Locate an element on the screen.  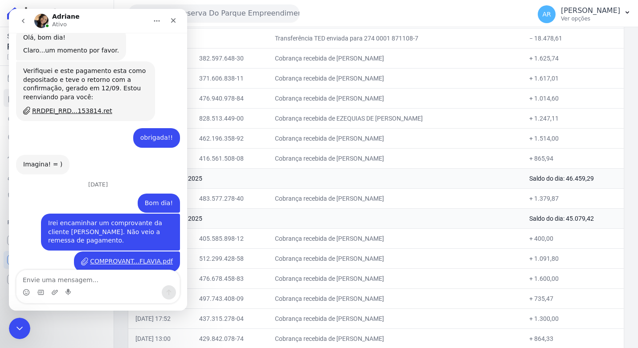
td: Saldo do dia: 45.079,42 is located at coordinates (573, 218).